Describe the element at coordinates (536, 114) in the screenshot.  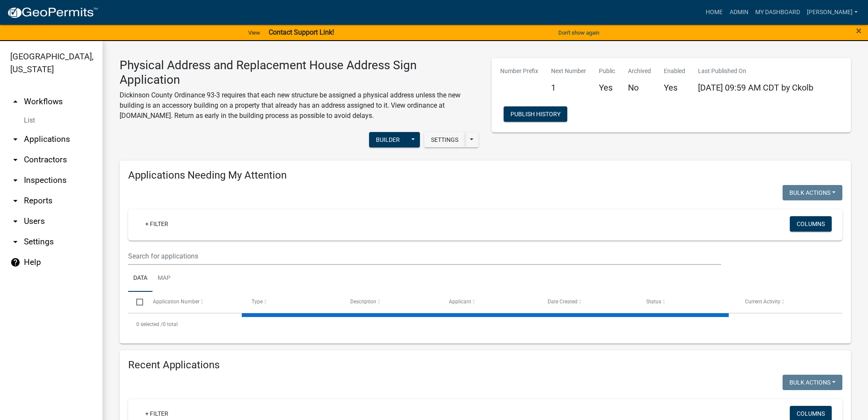
I see `button: Publish History` at that location.